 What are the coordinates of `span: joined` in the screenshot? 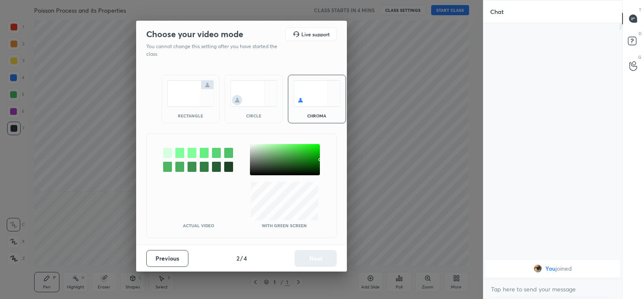 It's located at (564, 268).